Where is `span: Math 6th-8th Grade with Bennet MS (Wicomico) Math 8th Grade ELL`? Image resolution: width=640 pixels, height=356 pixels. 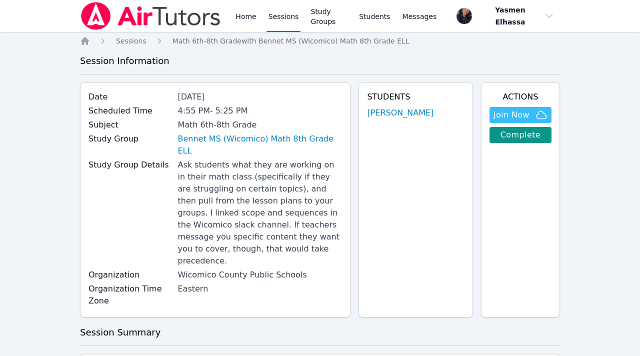 span: Math 6th-8th Grade with Bennet MS (Wicomico) Math 8th Grade ELL is located at coordinates (291, 41).